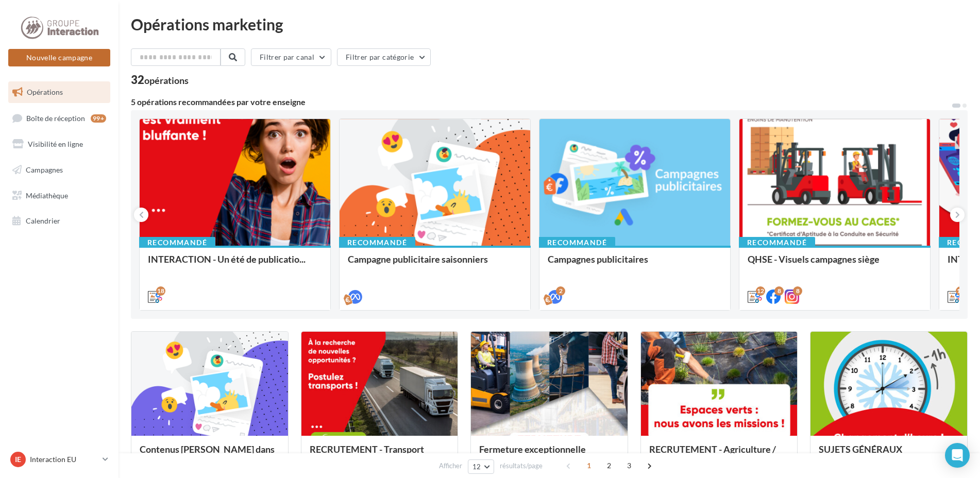  Describe the element at coordinates (64, 460) in the screenshot. I see `p: Interaction EU` at that location.